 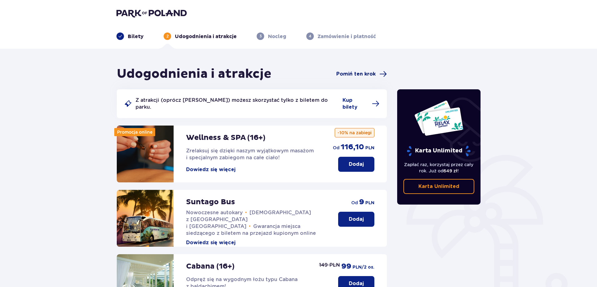 What do you see at coordinates (214, 212) in the screenshot?
I see `span: Nowoczesne autokary` at bounding box center [214, 212].